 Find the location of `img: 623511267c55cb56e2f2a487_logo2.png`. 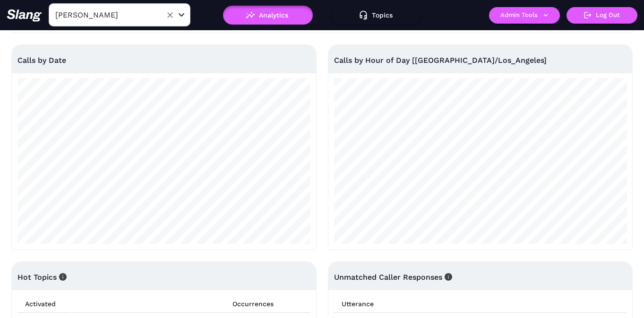

img: 623511267c55cb56e2f2a487_logo2.png is located at coordinates (24, 15).